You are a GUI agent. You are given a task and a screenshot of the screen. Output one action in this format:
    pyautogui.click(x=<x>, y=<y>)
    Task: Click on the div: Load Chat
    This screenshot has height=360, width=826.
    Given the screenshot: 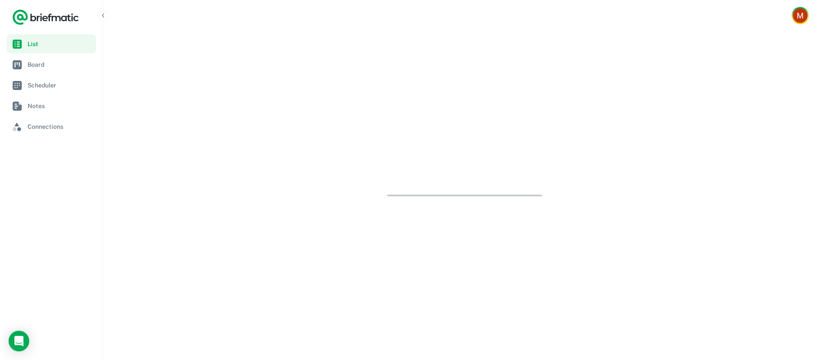 What is the action you would take?
    pyautogui.click(x=19, y=341)
    